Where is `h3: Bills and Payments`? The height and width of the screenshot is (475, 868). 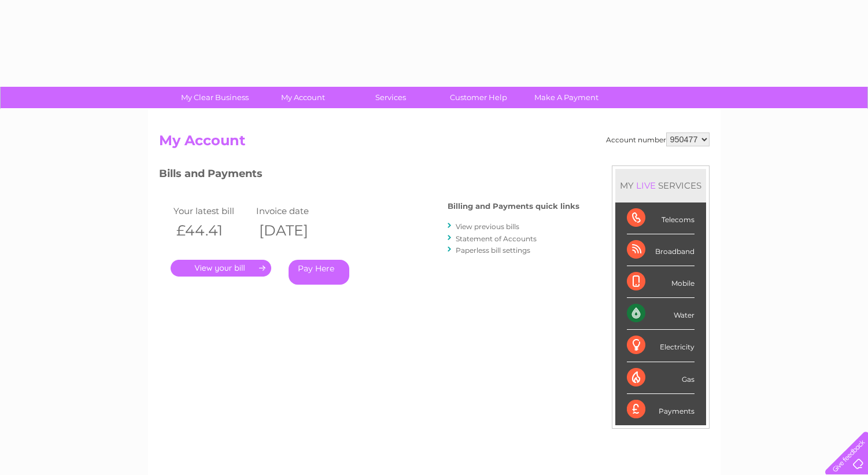 h3: Bills and Payments is located at coordinates (369, 175).